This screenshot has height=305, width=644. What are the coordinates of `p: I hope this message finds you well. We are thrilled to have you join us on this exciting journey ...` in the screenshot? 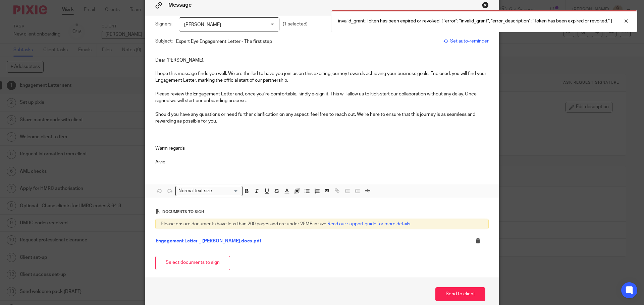 It's located at (322, 77).